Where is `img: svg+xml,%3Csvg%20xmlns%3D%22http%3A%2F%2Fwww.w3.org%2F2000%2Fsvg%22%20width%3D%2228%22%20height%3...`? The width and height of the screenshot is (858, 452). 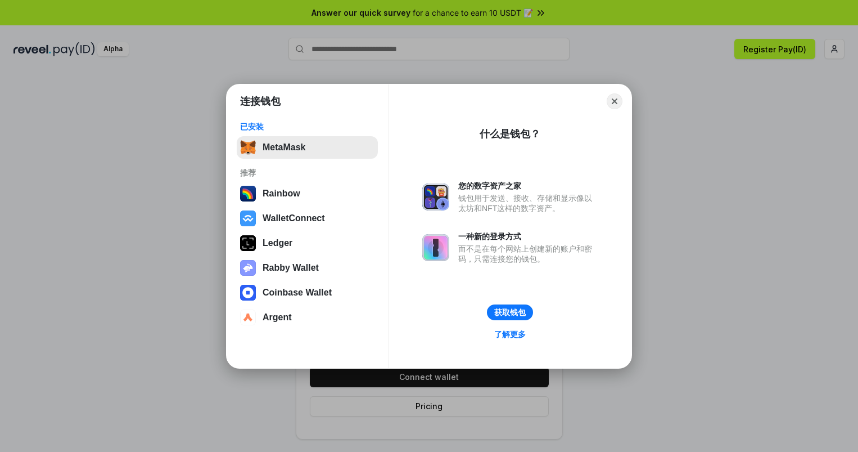
img: svg+xml,%3Csvg%20xmlns%3D%22http%3A%2F%2Fwww.w3.org%2F2000%2Fsvg%22%20width%3D%2228%22%20height%3... is located at coordinates (248, 243).